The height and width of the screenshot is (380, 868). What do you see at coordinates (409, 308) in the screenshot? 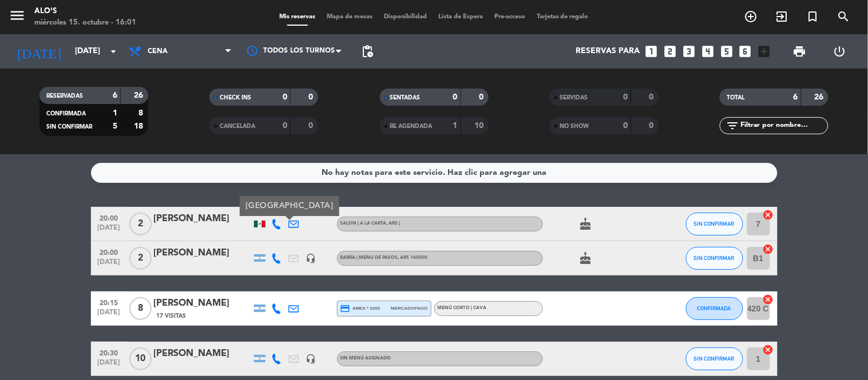
I see `span: mercadopago` at bounding box center [409, 308].